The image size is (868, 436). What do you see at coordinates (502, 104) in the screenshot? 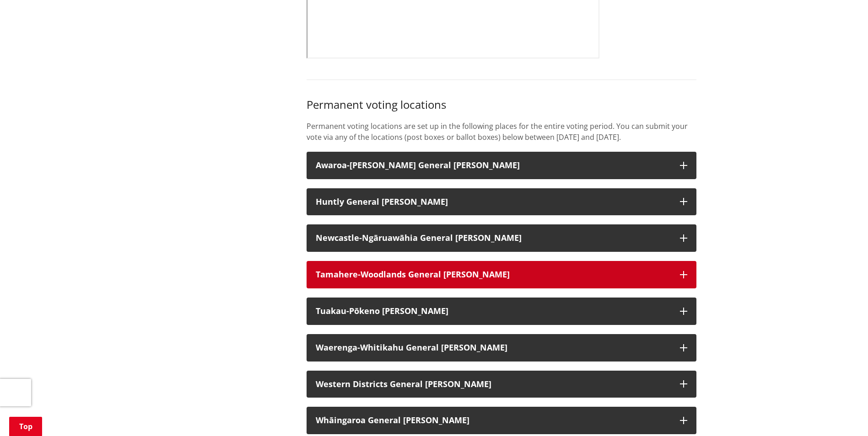
I see `h3: Permanent voting locations` at bounding box center [502, 104].